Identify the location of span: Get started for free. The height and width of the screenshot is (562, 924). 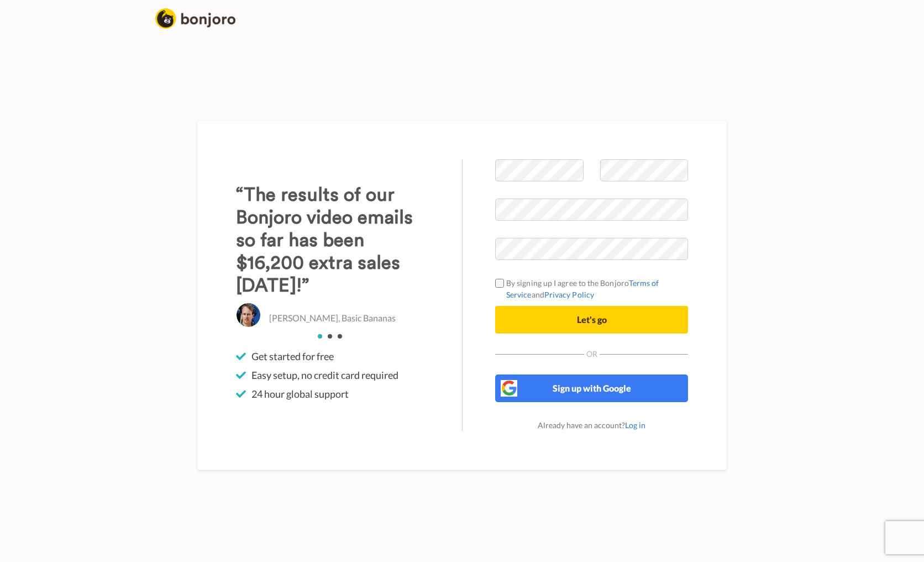
(293, 356).